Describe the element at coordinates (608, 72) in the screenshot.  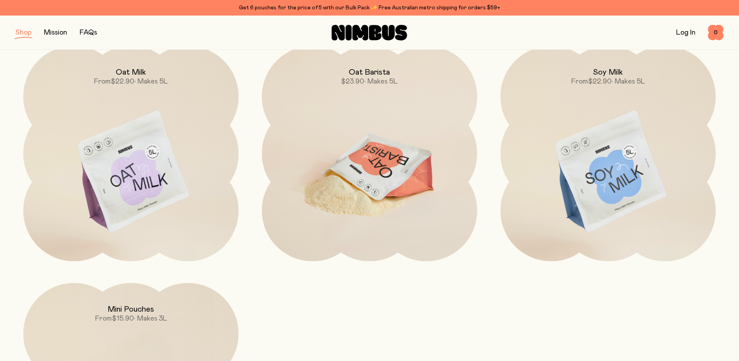
I see `h2: Soy Milk` at that location.